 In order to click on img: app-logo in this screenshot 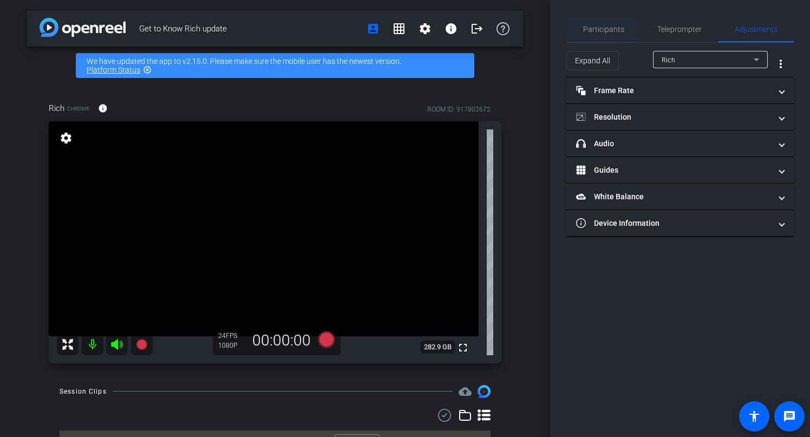, I will do `click(82, 27)`.